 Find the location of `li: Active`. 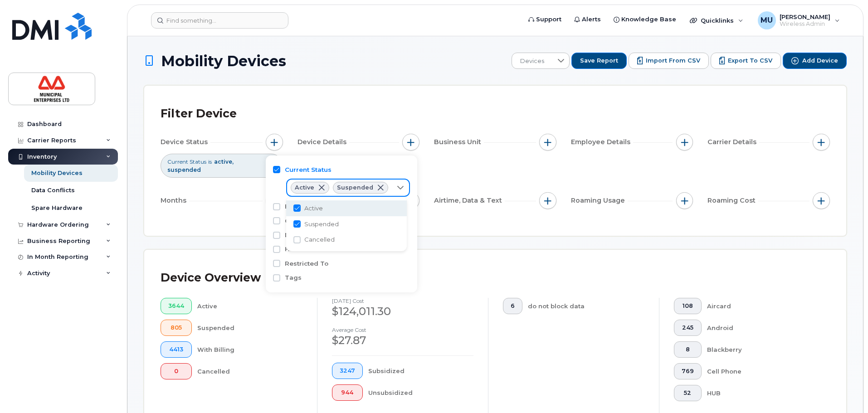

li: Active is located at coordinates (347, 208).